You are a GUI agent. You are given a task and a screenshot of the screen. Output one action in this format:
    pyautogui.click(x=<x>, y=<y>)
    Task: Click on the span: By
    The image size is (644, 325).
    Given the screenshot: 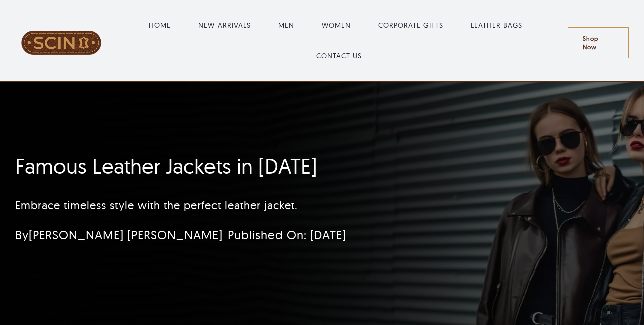 What is the action you would take?
    pyautogui.click(x=119, y=235)
    